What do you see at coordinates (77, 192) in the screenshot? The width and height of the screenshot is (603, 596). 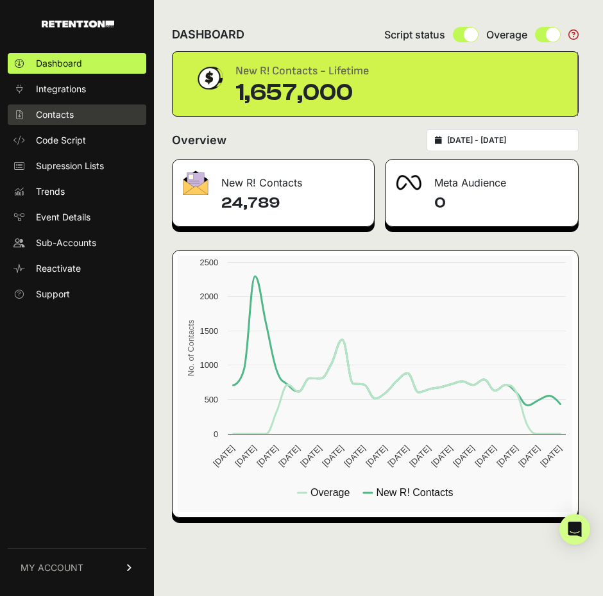 I see `a: Trends` at bounding box center [77, 192].